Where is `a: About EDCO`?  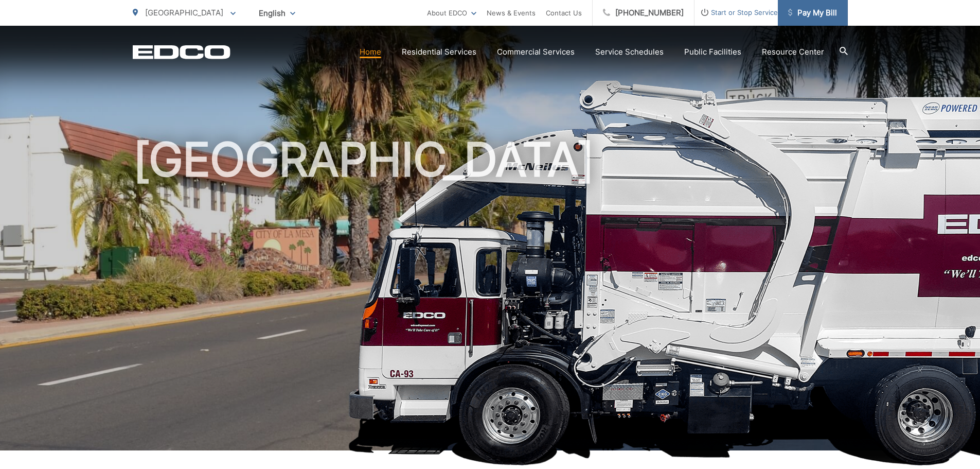
a: About EDCO is located at coordinates (452, 13).